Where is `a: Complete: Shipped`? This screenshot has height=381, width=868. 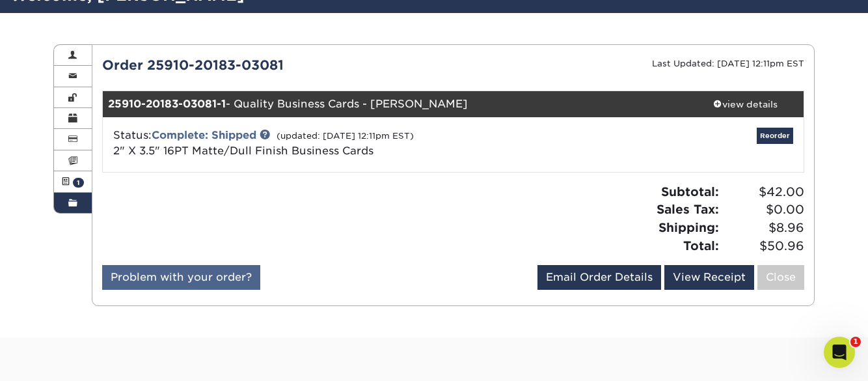
a: Complete: Shipped is located at coordinates (203, 135).